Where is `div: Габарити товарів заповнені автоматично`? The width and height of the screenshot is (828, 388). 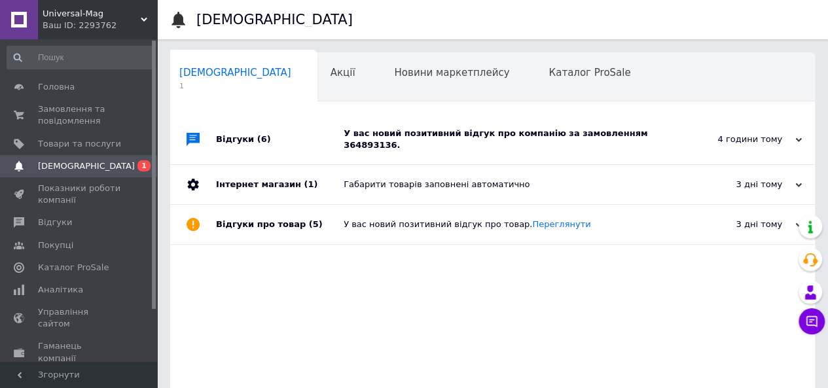 div: Габарити товарів заповнені автоматично is located at coordinates (507, 185).